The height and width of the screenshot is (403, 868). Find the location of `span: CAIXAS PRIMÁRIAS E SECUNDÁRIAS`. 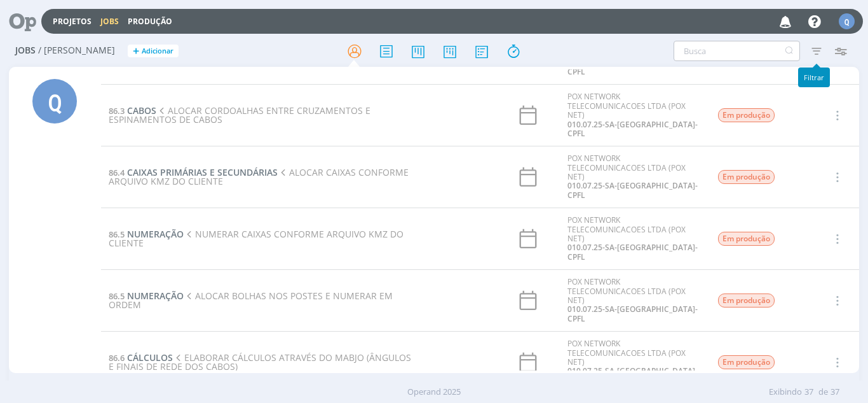

span: CAIXAS PRIMÁRIAS E SECUNDÁRIAS is located at coordinates (202, 172).